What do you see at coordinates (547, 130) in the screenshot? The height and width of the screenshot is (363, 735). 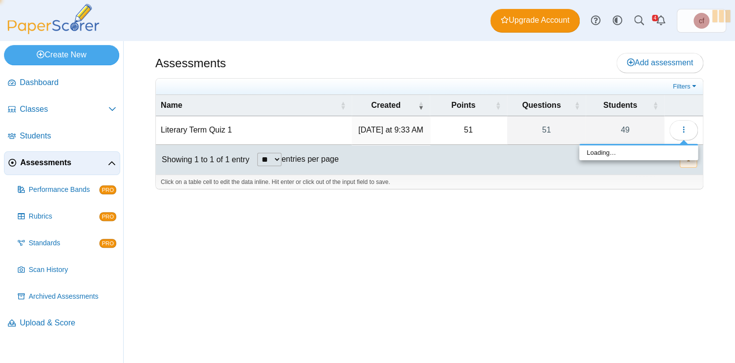 I see `a: 51` at bounding box center [547, 130].